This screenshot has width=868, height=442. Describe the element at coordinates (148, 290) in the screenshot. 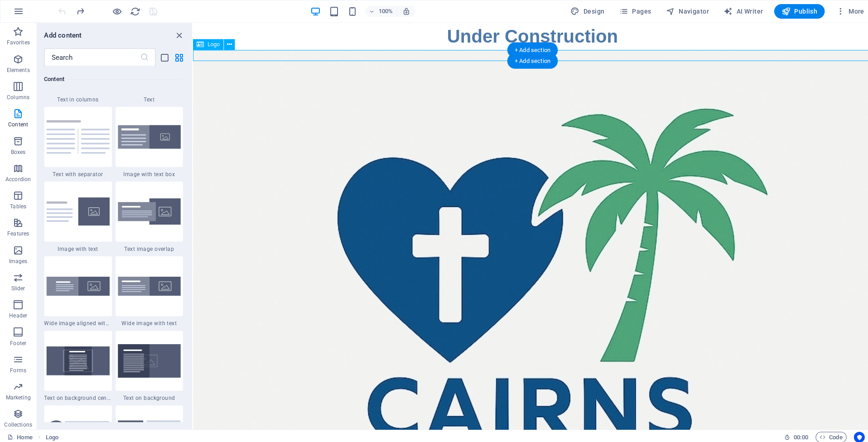

I see `div: Wide image with text` at that location.